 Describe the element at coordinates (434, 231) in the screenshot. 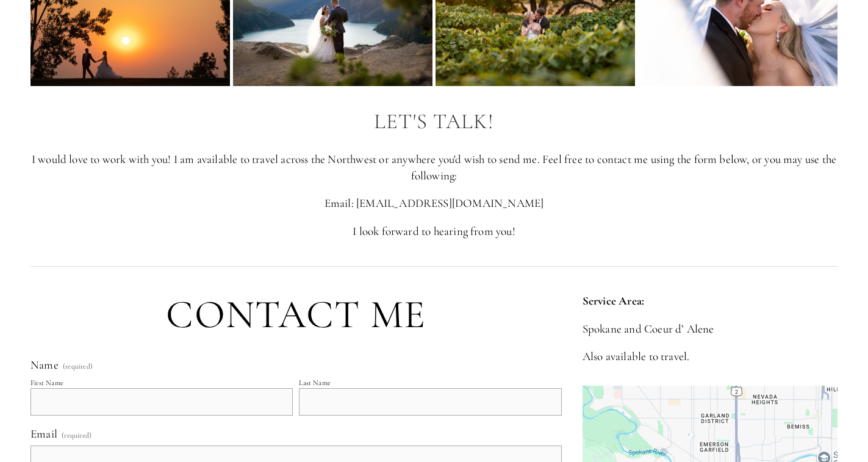

I see `p: I look forward to hearing from you!` at that location.